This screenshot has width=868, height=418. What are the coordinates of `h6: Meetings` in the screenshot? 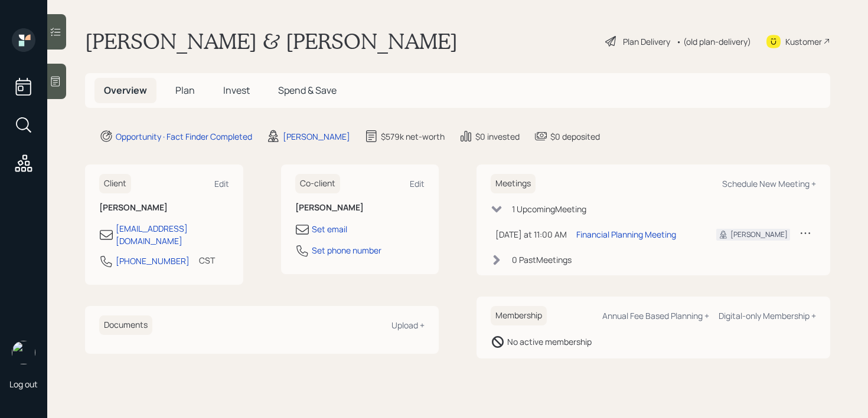 It's located at (513, 183).